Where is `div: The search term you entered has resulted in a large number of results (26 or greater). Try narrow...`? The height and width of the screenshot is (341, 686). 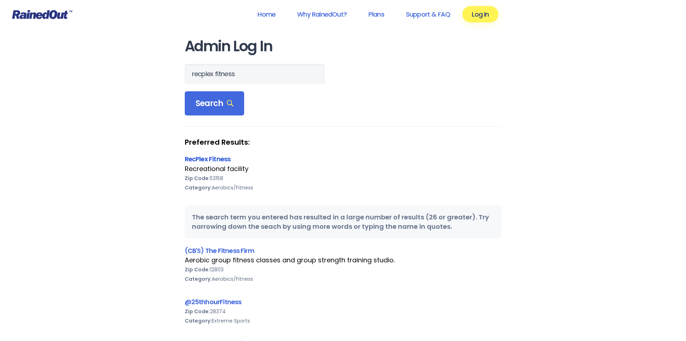 div: The search term you entered has resulted in a large number of results (26 or greater). Try narrow... is located at coordinates (343, 222).